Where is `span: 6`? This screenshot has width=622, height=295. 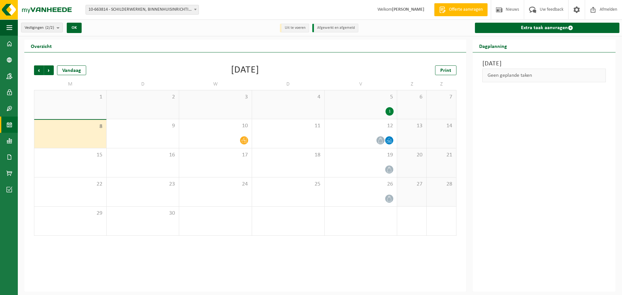 span: 6 is located at coordinates (412, 97).